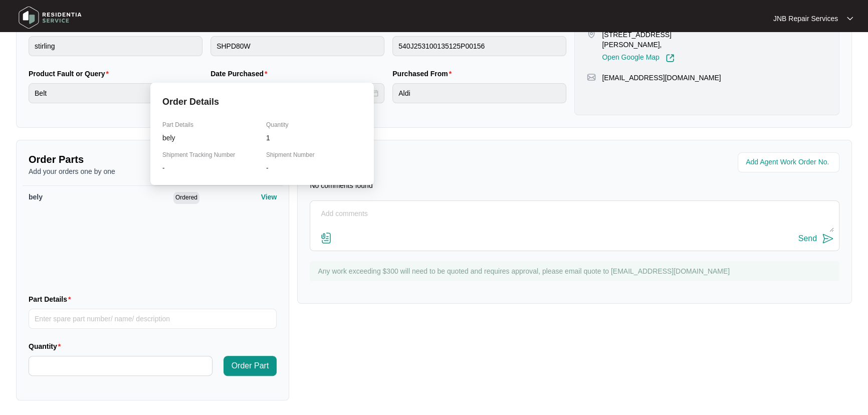 The width and height of the screenshot is (868, 415). I want to click on img: send-icon.svg, so click(828, 238).